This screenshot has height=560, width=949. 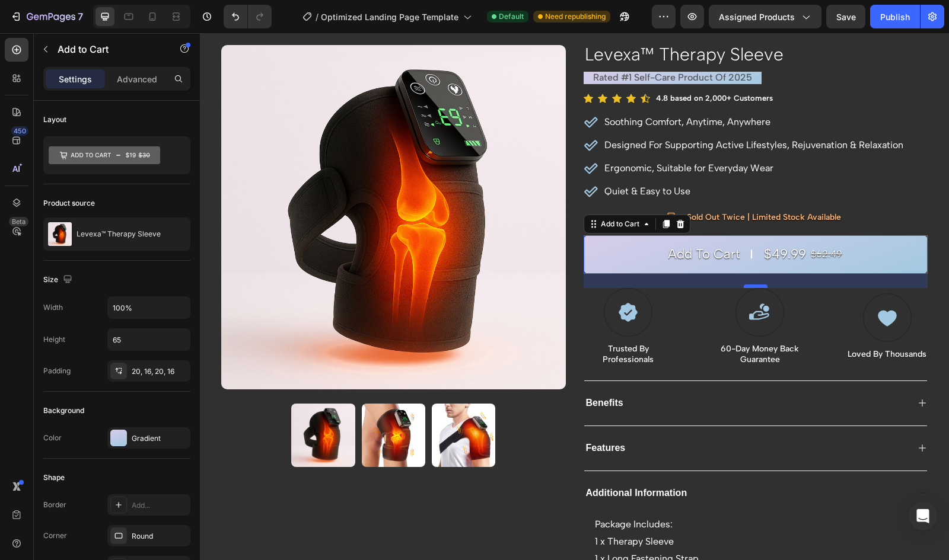 I want to click on div: Border, so click(x=55, y=505).